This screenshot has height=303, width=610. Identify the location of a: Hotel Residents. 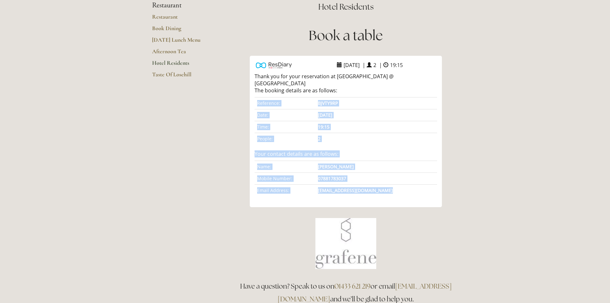
(183, 65).